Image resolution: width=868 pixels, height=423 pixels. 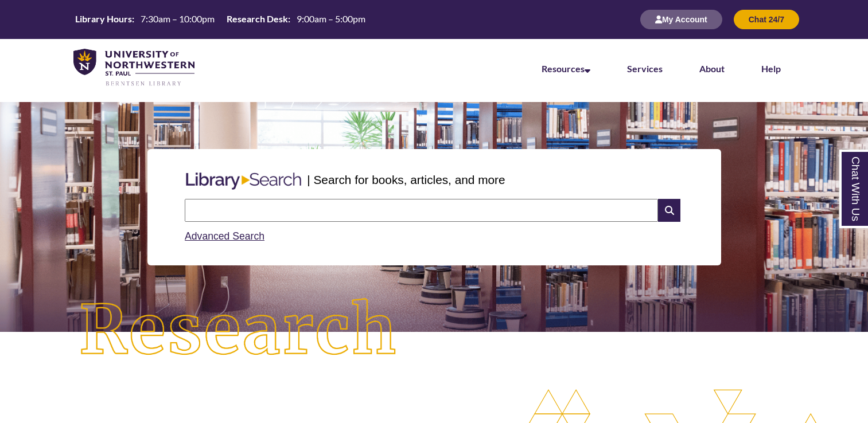 I want to click on i: Search, so click(x=669, y=211).